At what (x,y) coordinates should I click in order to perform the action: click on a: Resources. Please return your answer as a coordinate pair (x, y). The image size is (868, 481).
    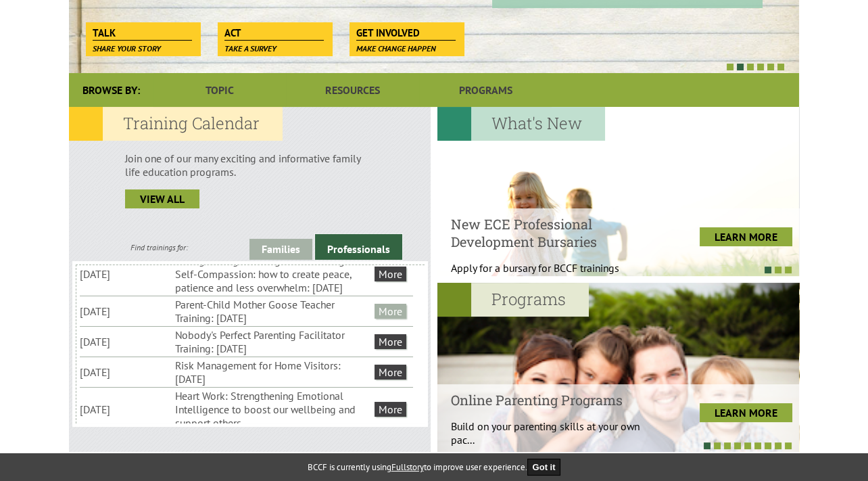
    Looking at the image, I should click on (352, 90).